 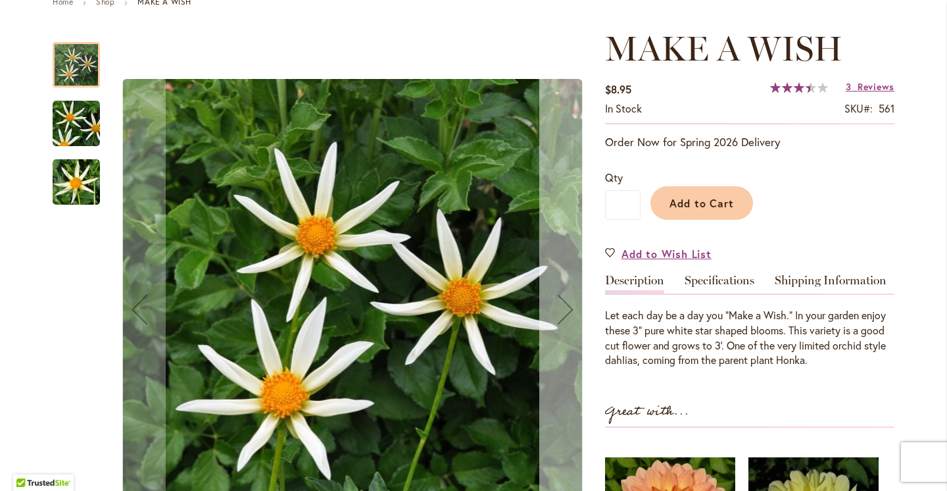 What do you see at coordinates (702, 203) in the screenshot?
I see `span: Add to Cart` at bounding box center [702, 203].